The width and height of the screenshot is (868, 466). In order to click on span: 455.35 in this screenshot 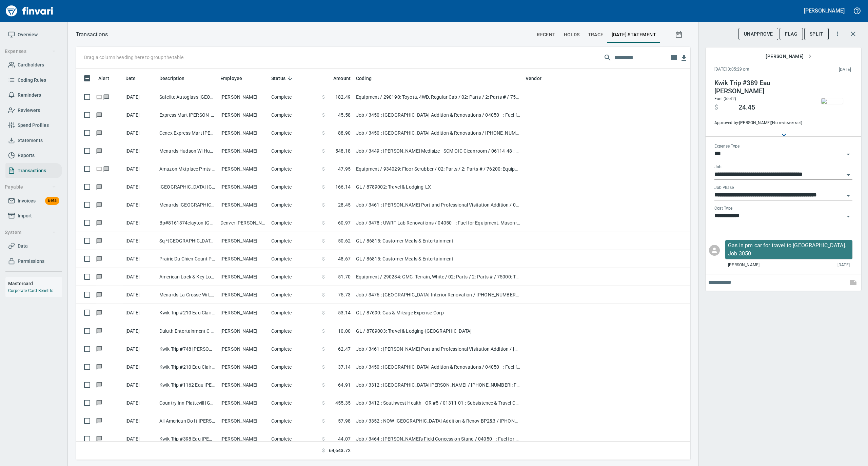, I will do `click(343, 403)`.